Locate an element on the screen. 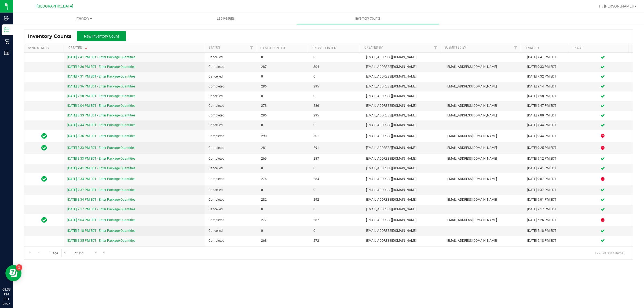 This screenshot has height=308, width=644. span: 290 is located at coordinates (284, 136).